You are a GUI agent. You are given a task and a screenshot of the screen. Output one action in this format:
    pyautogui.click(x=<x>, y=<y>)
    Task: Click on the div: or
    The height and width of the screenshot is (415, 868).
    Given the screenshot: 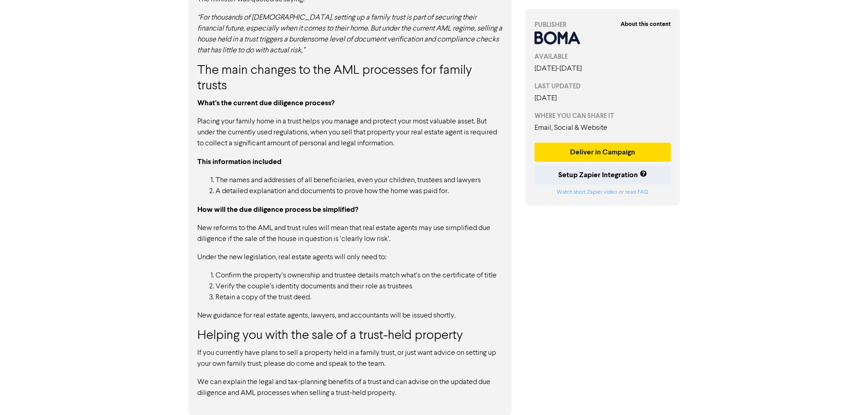 What is the action you would take?
    pyautogui.click(x=603, y=193)
    